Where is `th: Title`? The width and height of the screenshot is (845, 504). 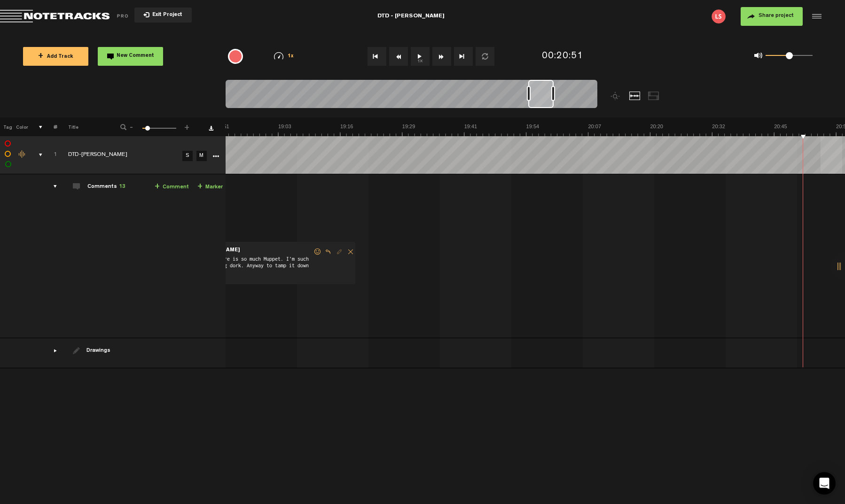 th: Title is located at coordinates (82, 127).